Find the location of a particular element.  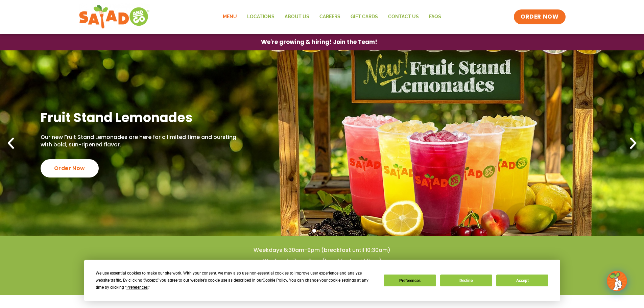

span: Cookie Policy is located at coordinates (275, 280).